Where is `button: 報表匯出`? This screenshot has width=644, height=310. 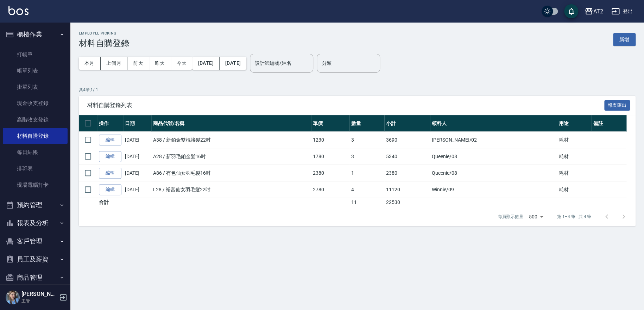 button: 報表匯出 is located at coordinates (618, 105).